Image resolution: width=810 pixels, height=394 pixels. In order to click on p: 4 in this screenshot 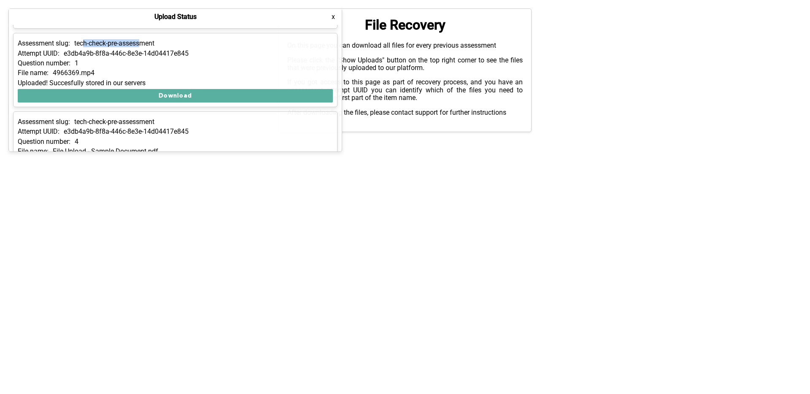, I will do `click(76, 142)`.